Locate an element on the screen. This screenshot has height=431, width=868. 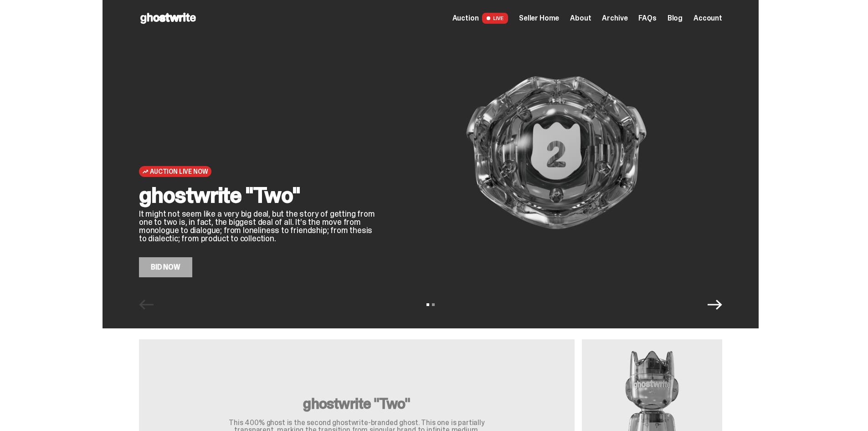
span: Auction is located at coordinates (466, 18).